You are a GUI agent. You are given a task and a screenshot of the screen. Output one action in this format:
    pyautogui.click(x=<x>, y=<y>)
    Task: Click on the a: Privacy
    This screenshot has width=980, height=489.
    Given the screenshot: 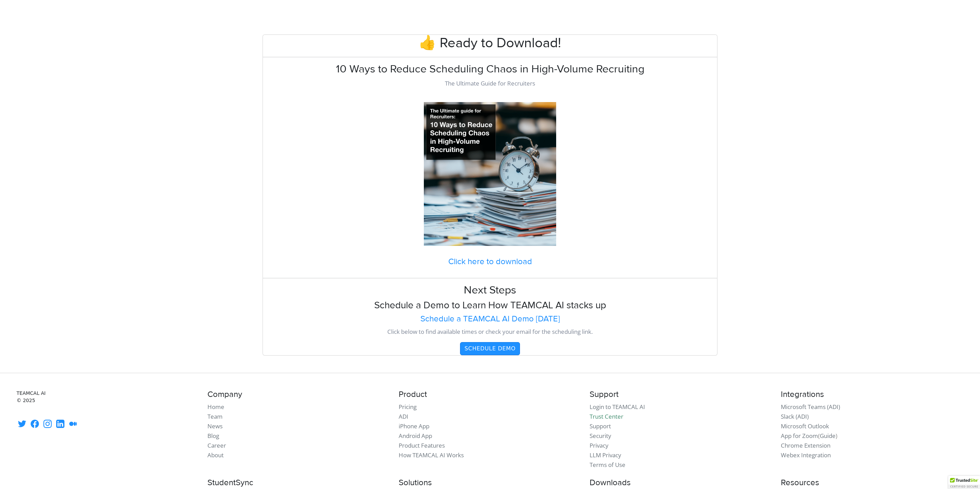 What is the action you would take?
    pyautogui.click(x=599, y=444)
    